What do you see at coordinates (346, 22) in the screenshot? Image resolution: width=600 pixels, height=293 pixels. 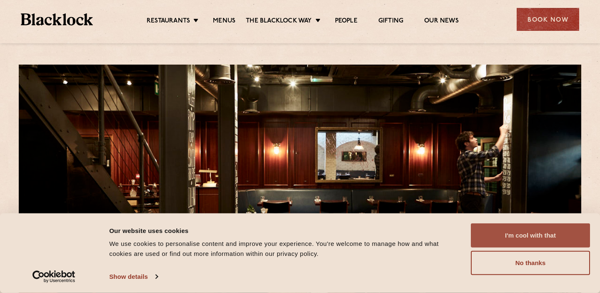 I see `a: People` at bounding box center [346, 22].